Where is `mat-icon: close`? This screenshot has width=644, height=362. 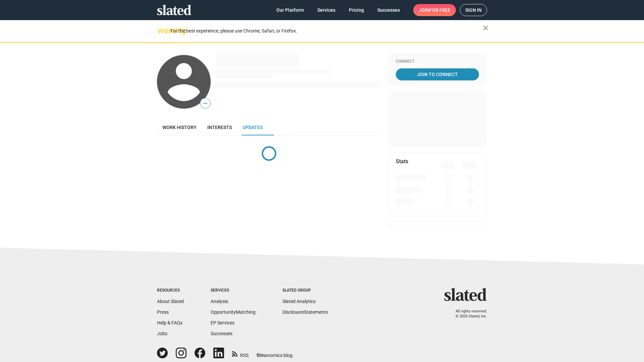 mat-icon: close is located at coordinates (485, 28).